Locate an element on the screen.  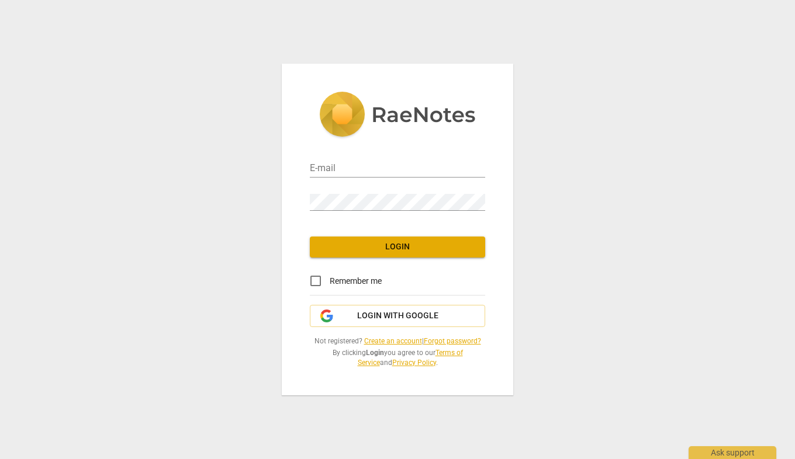
span: Not registered? | is located at coordinates (397, 341).